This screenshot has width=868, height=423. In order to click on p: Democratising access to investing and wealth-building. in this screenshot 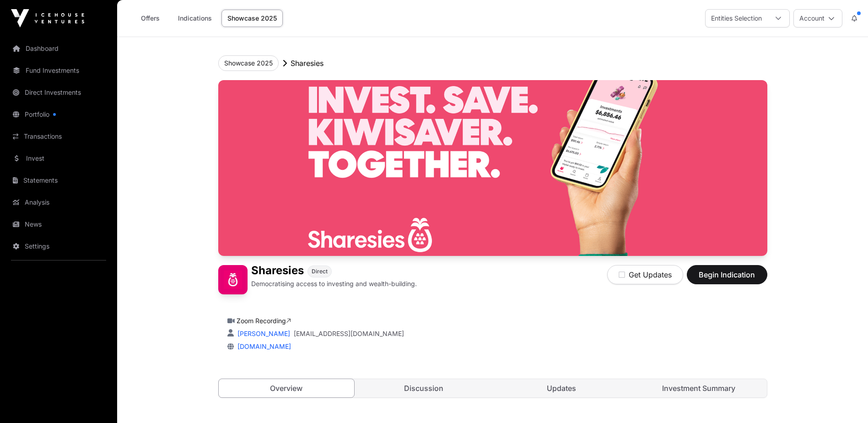, I will do `click(334, 284)`.